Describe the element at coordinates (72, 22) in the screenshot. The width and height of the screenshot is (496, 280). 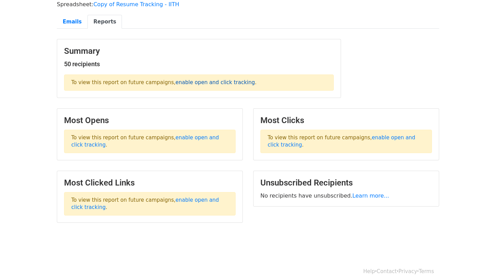
I see `a: Emails` at that location.